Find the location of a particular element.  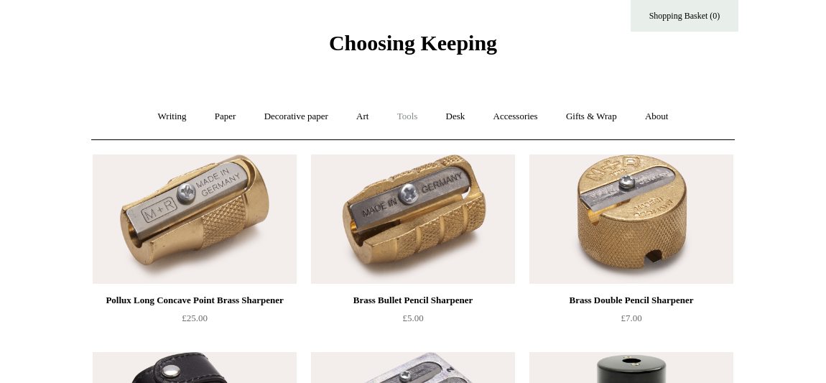

a: Writing is located at coordinates (172, 116).